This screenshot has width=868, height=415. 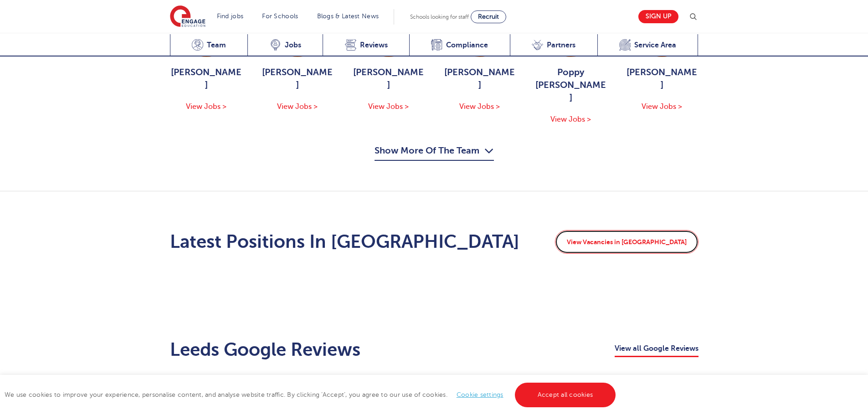 What do you see at coordinates (460, 45) in the screenshot?
I see `a: Compliance` at bounding box center [460, 45].